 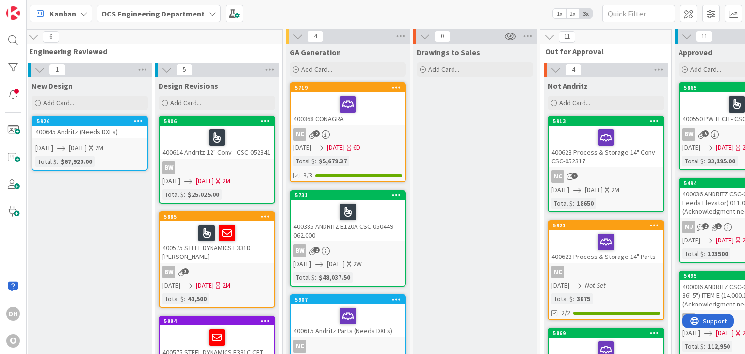 I want to click on div: 400368 CONAGRA, so click(x=348, y=109).